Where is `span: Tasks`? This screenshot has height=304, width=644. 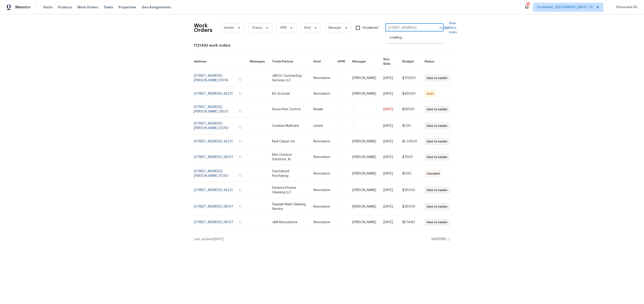
span: Tasks is located at coordinates (108, 7).